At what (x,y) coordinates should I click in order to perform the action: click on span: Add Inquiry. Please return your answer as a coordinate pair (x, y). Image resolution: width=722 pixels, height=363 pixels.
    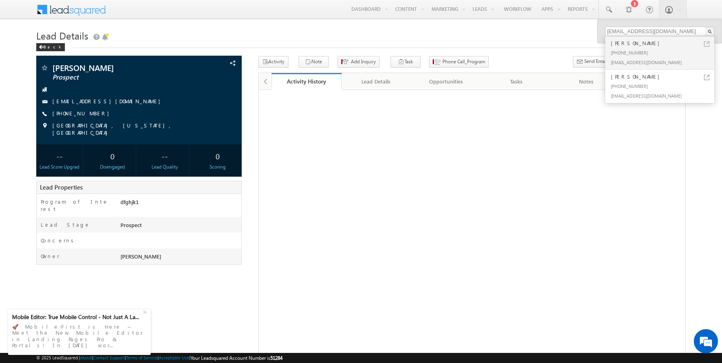
    Looking at the image, I should click on (364, 62).